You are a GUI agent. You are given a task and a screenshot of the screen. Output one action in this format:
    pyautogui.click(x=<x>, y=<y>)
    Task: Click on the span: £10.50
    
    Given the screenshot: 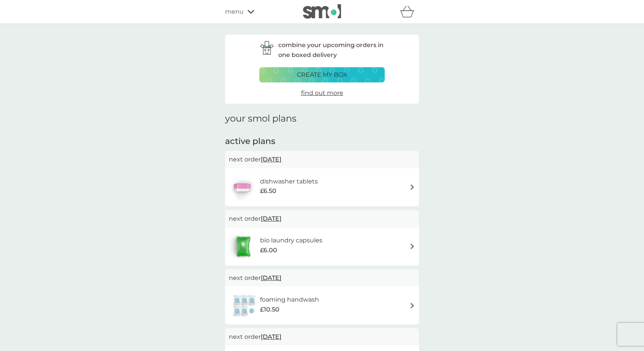 What is the action you would take?
    pyautogui.click(x=269, y=310)
    